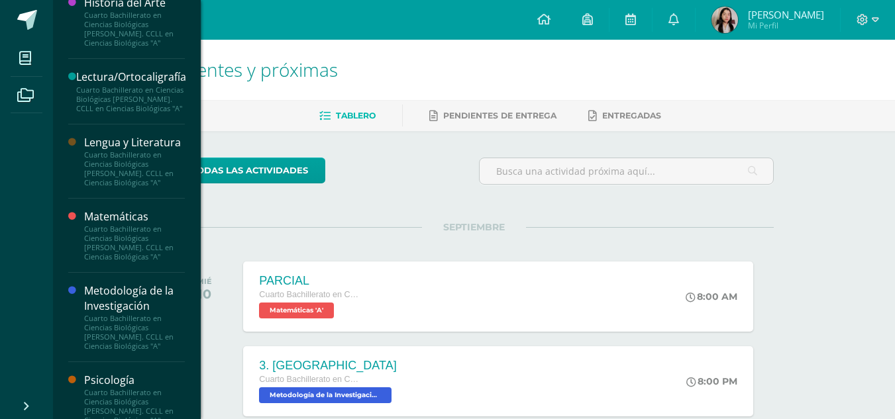 The height and width of the screenshot is (419, 895). What do you see at coordinates (325, 395) in the screenshot?
I see `span: Metodología de la Investigación 'A'` at bounding box center [325, 395].